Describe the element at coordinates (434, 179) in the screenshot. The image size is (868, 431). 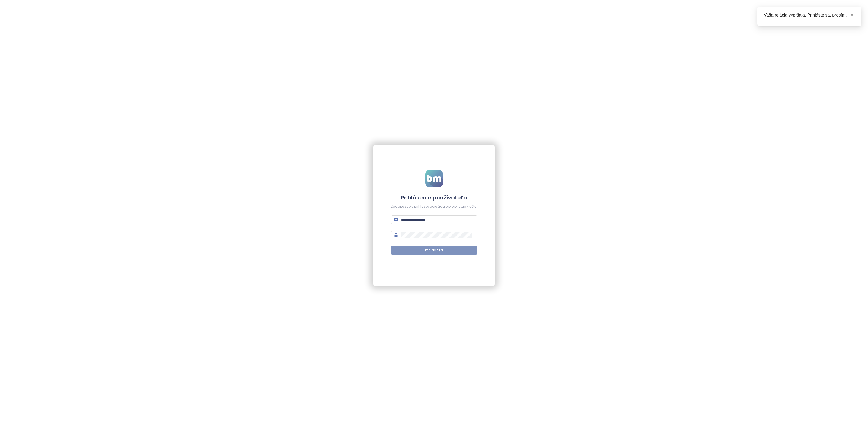
I see `img: logo` at that location.